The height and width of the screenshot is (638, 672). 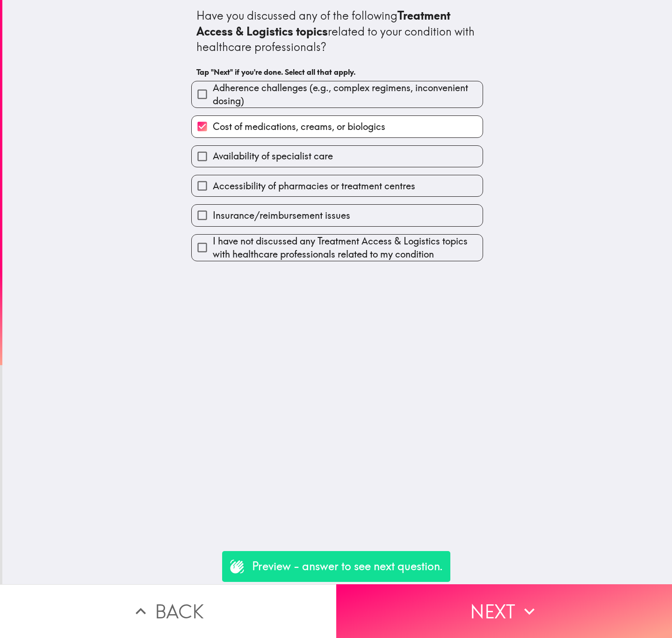 I want to click on span: Insurance/reimbursement issues, so click(x=281, y=216).